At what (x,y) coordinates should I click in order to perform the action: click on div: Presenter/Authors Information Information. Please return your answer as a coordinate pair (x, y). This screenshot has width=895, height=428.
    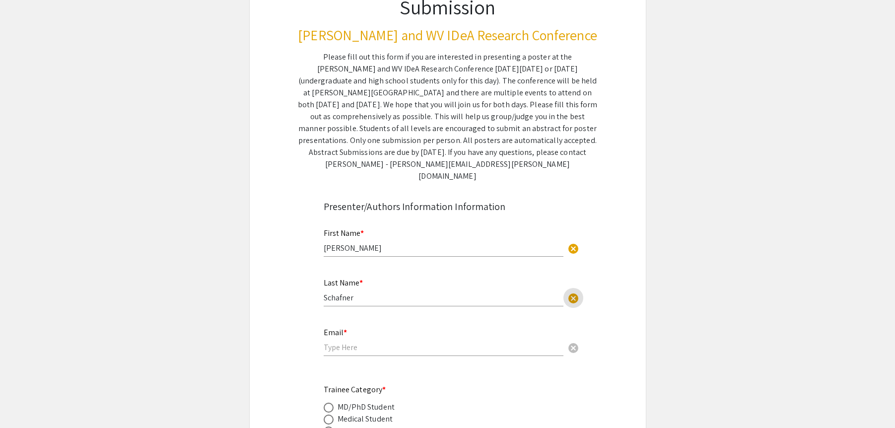
    Looking at the image, I should click on (448, 207).